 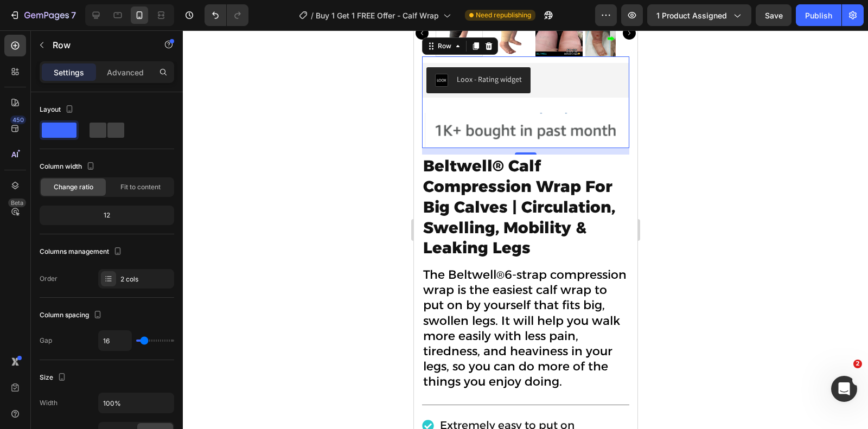 I want to click on div: Beta, so click(x=17, y=203).